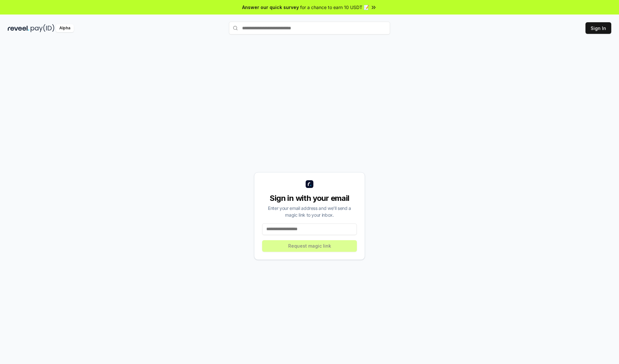 This screenshot has height=364, width=619. I want to click on div: Sign in with your email, so click(310, 198).